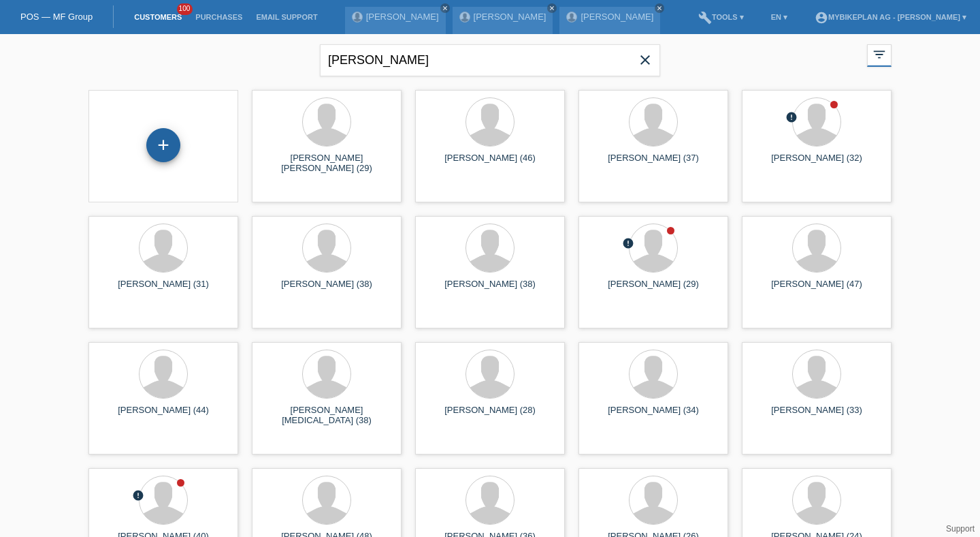  Describe the element at coordinates (287, 17) in the screenshot. I see `a: Email Support` at that location.